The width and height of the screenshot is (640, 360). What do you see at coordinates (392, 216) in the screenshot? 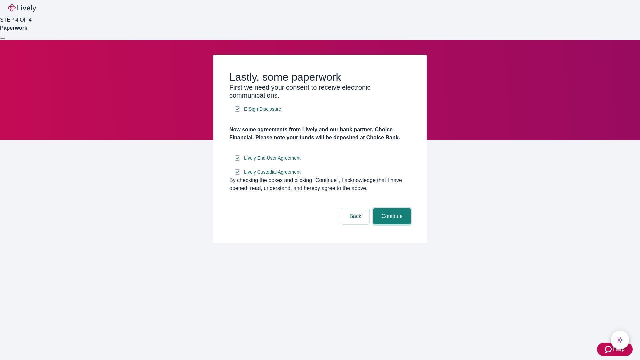
I see `button: Continue` at bounding box center [392, 216].